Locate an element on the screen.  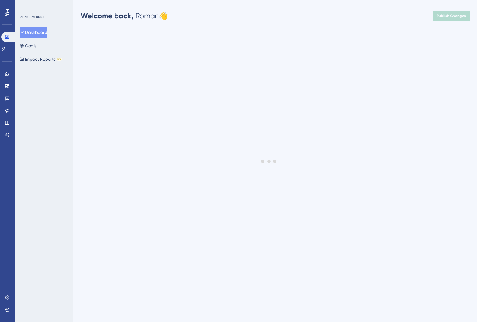
div: Roman 👋 is located at coordinates (124, 16).